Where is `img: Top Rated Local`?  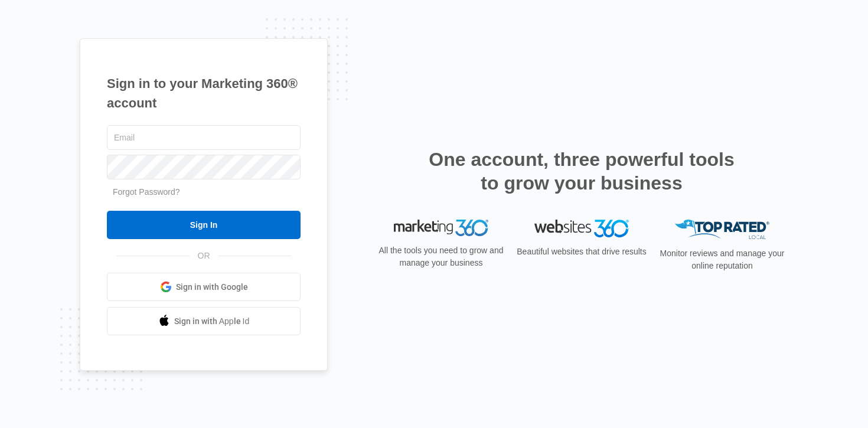
img: Top Rated Local is located at coordinates (723, 229).